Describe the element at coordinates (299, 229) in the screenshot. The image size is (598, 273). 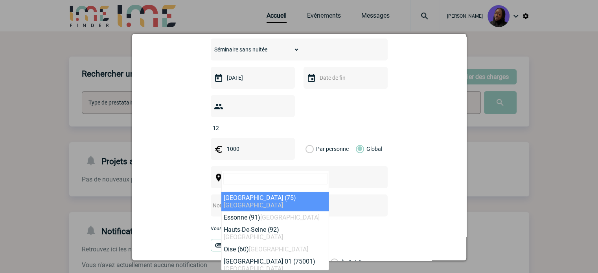
I see `p: Vous pouvez ajouter une pièce jointe à votre demande` at that location.